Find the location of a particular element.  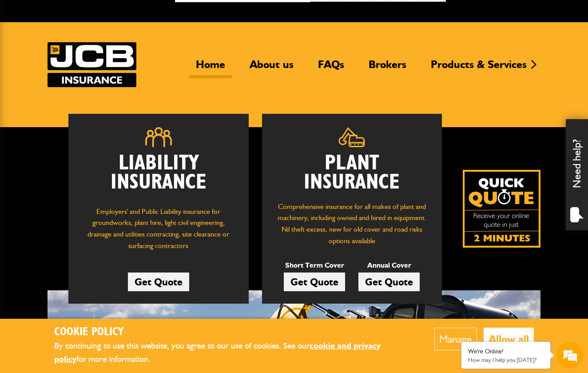

h2: Liability Insurance is located at coordinates (159, 175).